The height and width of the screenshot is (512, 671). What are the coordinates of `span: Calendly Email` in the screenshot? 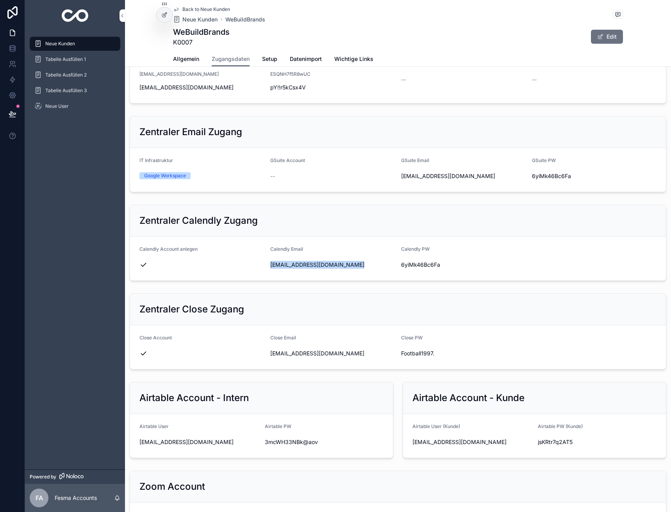 It's located at (287, 249).